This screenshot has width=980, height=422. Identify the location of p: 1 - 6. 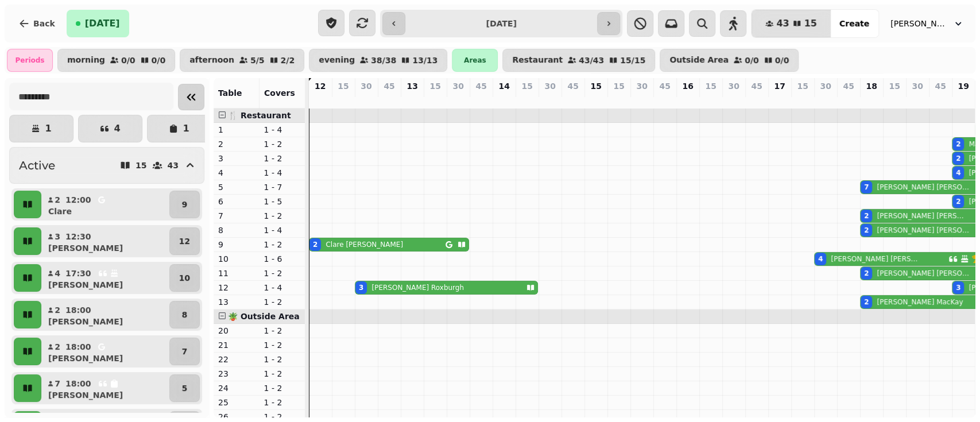
(283, 259).